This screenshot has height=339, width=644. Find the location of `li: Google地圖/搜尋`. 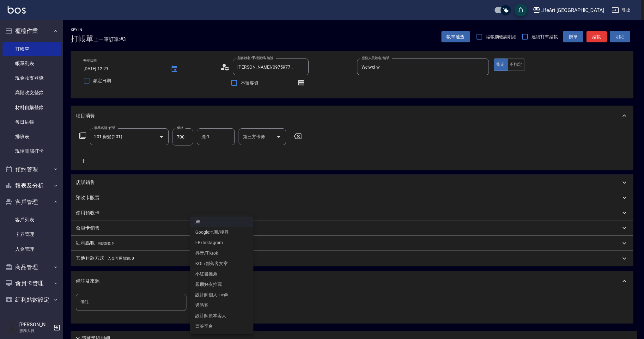

li: Google地圖/搜尋 is located at coordinates (222, 232).